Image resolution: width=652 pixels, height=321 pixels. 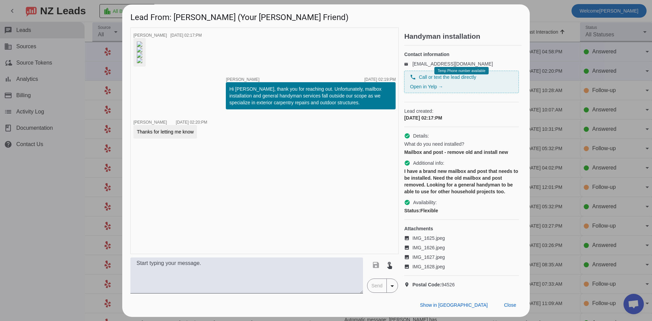 I want to click on strong: Postal Code:, so click(x=427, y=285).